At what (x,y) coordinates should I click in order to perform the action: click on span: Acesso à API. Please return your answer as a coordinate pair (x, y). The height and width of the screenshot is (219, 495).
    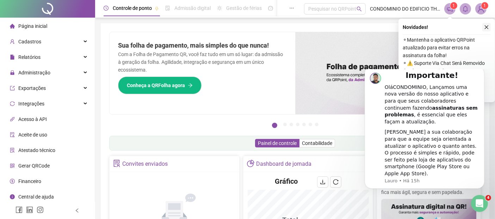
    Looking at the image, I should click on (32, 119).